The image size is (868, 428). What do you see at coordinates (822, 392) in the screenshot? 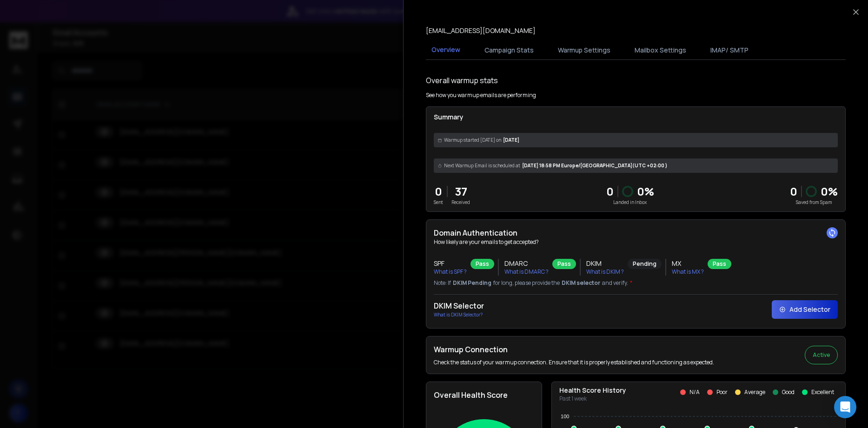
I see `p: Excellent` at bounding box center [822, 392].